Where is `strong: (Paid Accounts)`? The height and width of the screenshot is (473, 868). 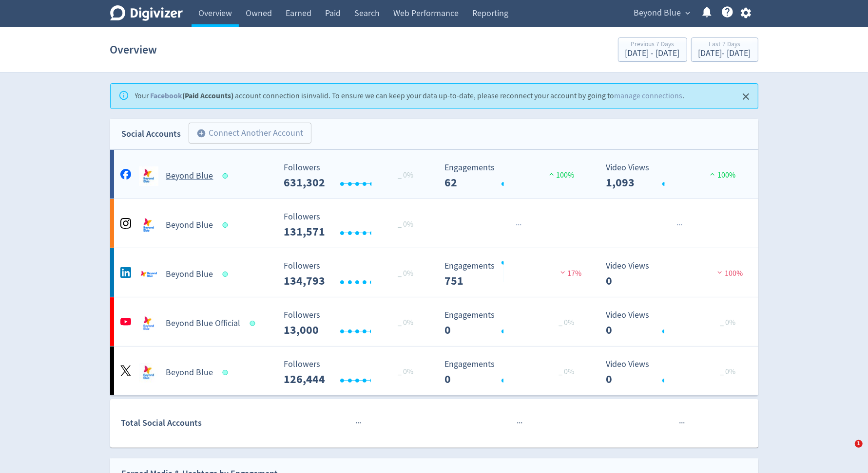
strong: (Paid Accounts) is located at coordinates (192, 96).